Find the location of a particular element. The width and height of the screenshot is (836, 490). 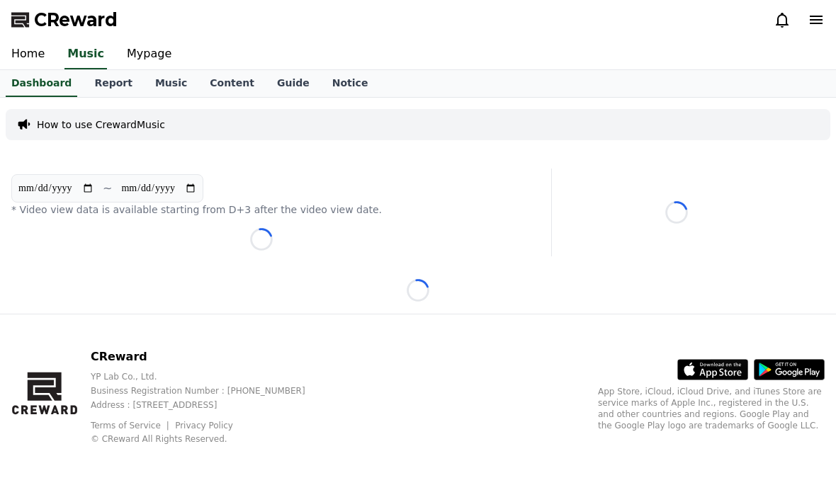

p: * Video view data is available starting from D+3 after the video view date. is located at coordinates (261, 210).